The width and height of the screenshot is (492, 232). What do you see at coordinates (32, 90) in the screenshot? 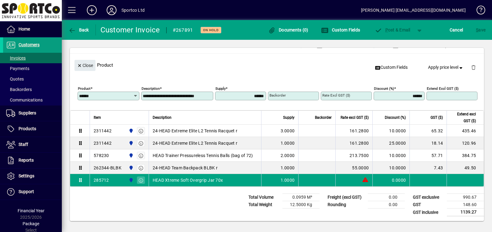
I see `a: Backorders` at bounding box center [32, 90].